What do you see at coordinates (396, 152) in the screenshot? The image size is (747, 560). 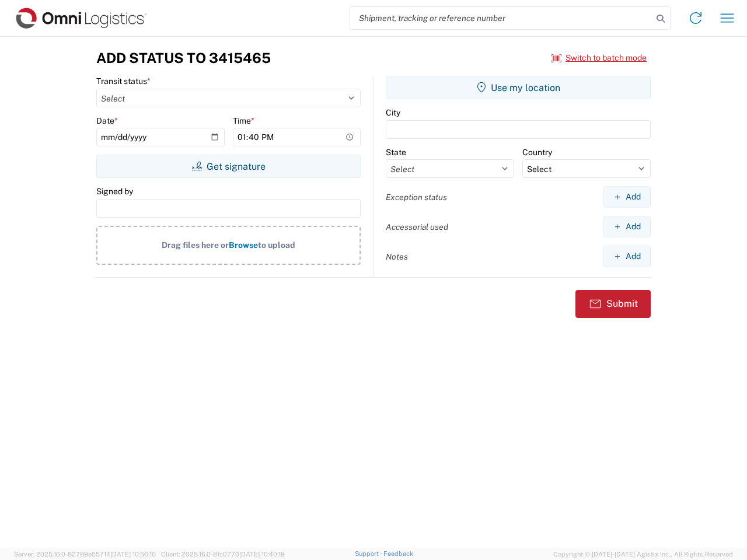 I see `label: State` at bounding box center [396, 152].